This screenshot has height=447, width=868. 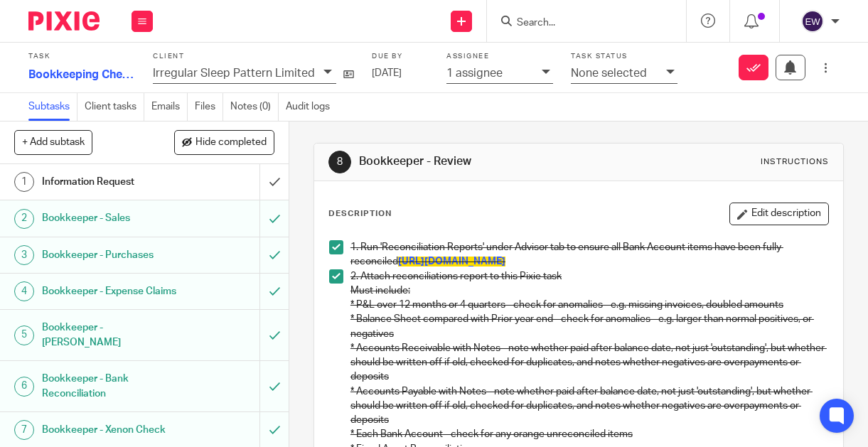 What do you see at coordinates (54, 142) in the screenshot?
I see `button: + Add subtask` at bounding box center [54, 142].